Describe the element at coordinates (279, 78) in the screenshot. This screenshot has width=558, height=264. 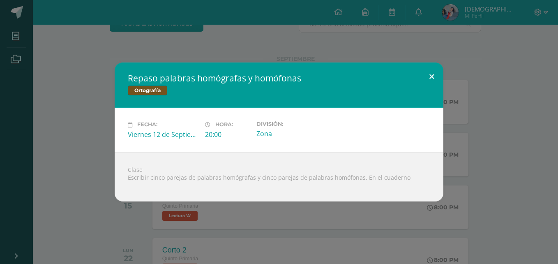
I see `h2: Repaso palabras homógrafas y homófonas` at that location.